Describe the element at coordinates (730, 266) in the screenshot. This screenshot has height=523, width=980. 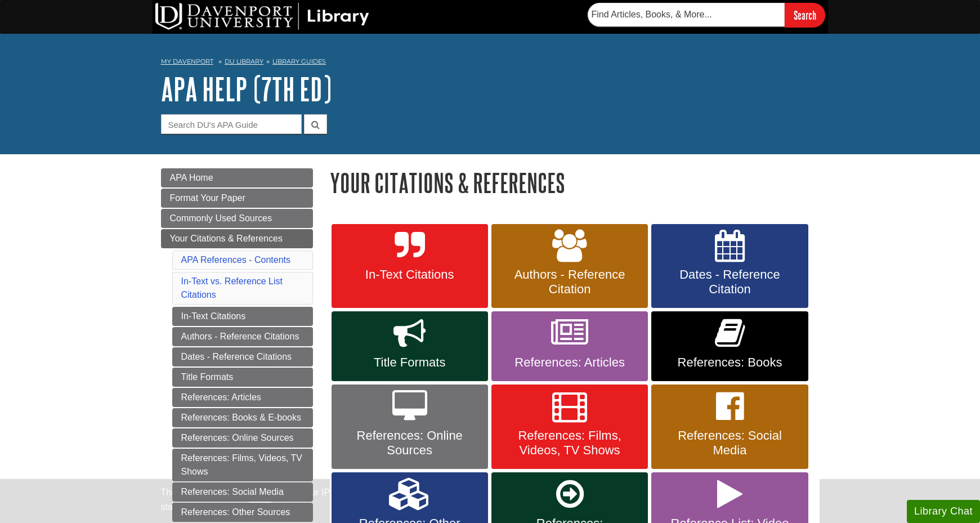
I see `a: Dates - Reference Citation` at that location.